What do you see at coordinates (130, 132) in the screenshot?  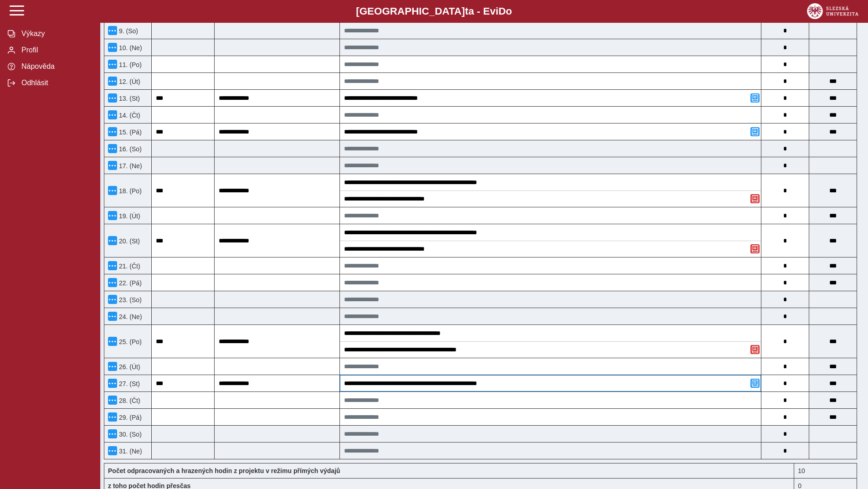 I see `span: 15. (Pá)` at bounding box center [130, 132].